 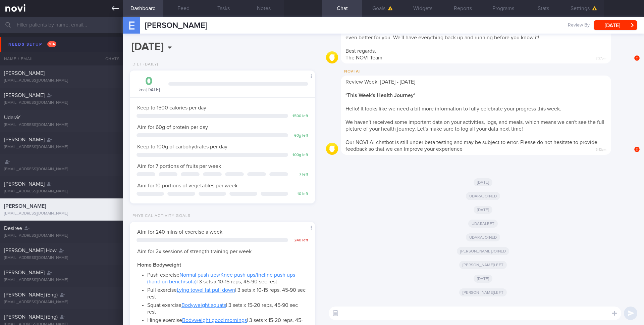 I want to click on a: Lying towel lat pull down, so click(x=206, y=290).